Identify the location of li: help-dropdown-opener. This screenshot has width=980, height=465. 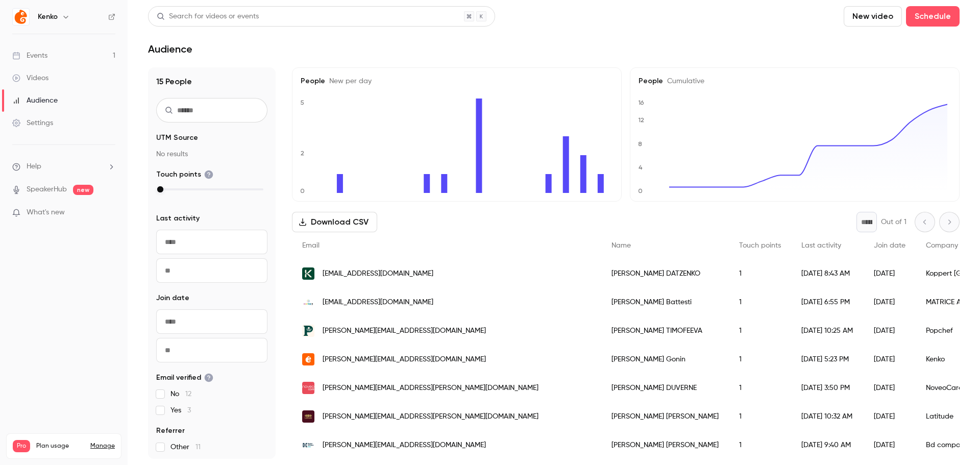
(64, 166).